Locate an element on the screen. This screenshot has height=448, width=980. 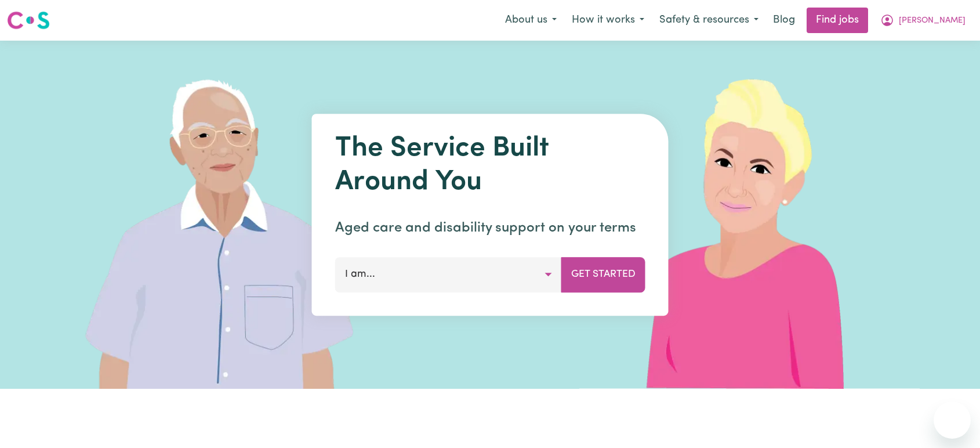
button: My Account is located at coordinates (923, 20).